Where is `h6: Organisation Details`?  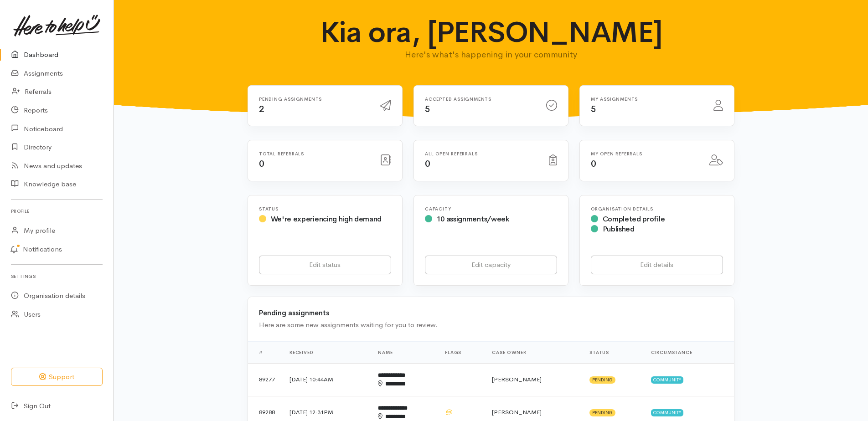
h6: Organisation Details is located at coordinates (657, 209).